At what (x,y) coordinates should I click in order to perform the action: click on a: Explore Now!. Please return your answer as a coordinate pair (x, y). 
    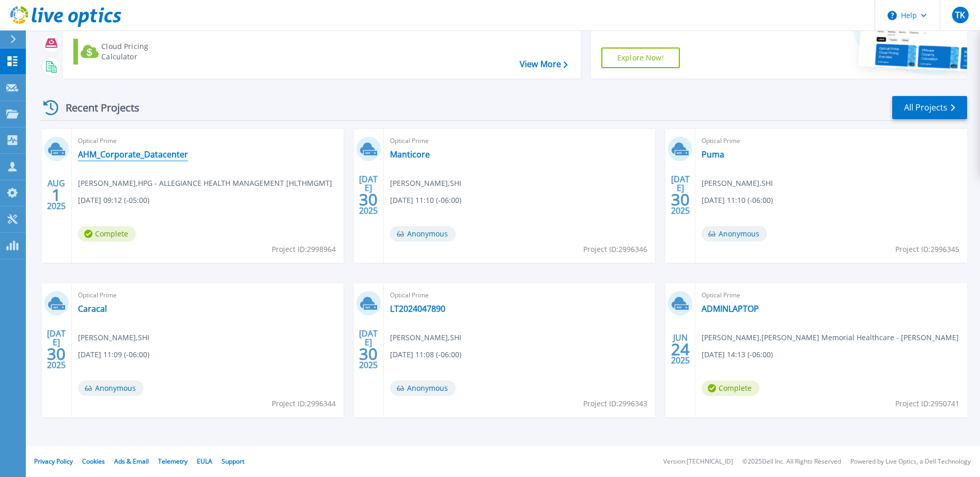
    Looking at the image, I should click on (641, 58).